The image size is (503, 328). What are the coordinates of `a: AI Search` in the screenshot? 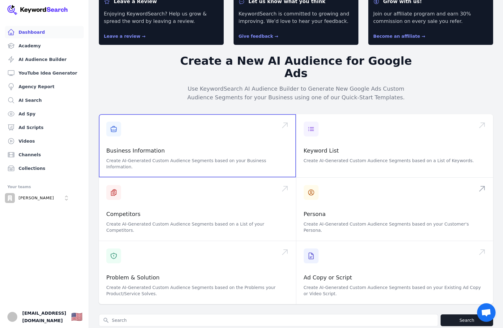 It's located at (44, 100).